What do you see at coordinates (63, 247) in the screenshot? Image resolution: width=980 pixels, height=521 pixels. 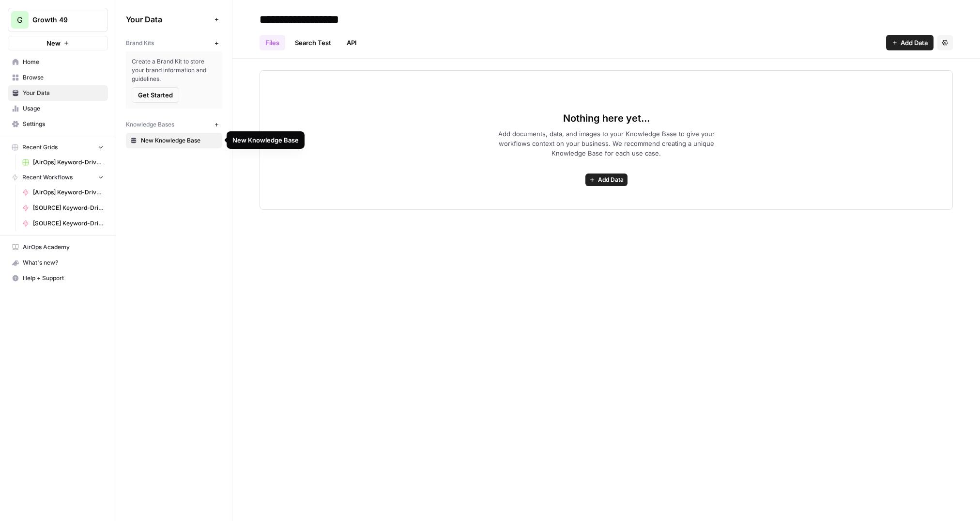 I see `span: AirOps Academy` at bounding box center [63, 247].